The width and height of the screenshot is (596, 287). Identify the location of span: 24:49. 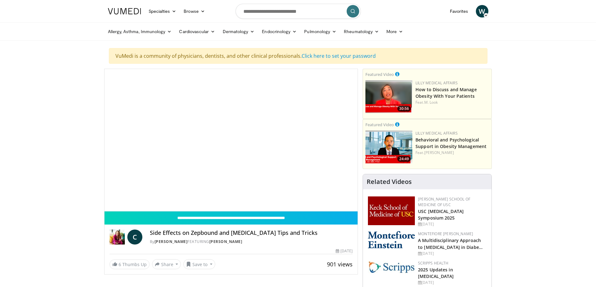
(404, 159).